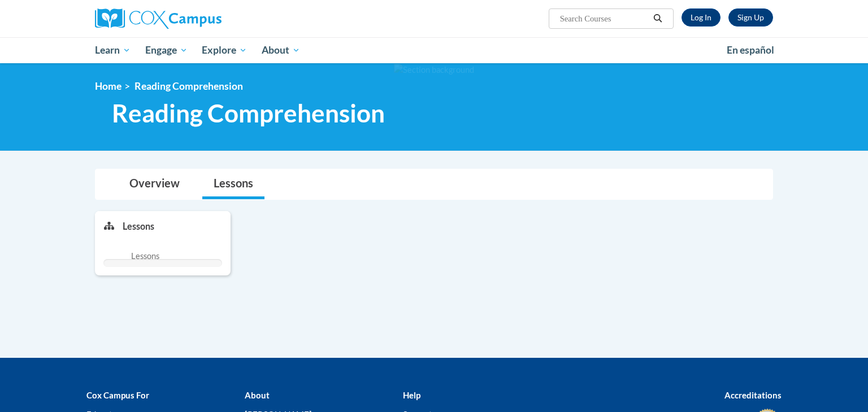  Describe the element at coordinates (224, 50) in the screenshot. I see `span: Explore` at that location.